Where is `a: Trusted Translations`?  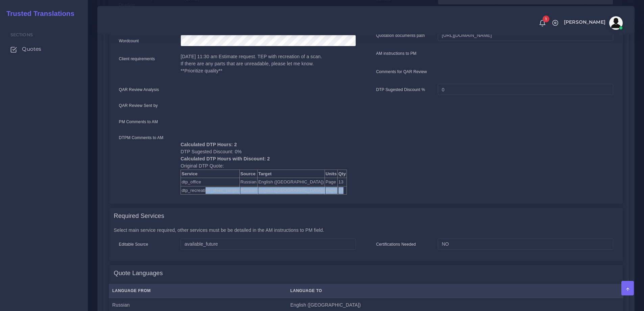
a: Trusted Translations is located at coordinates (38, 13).